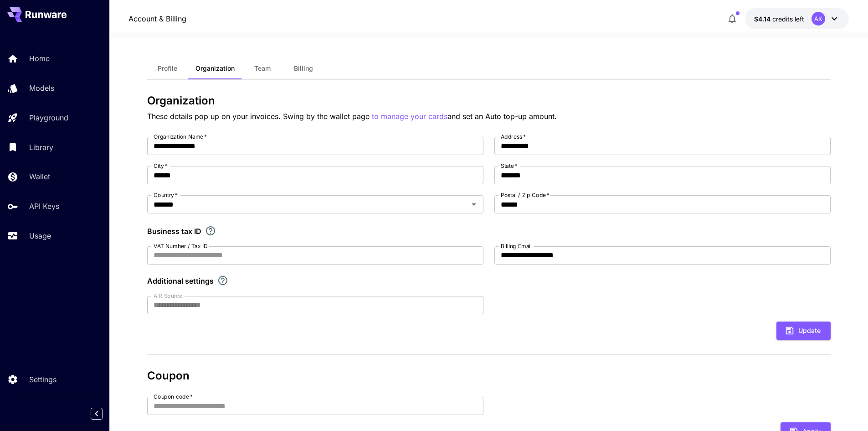  Describe the element at coordinates (502, 116) in the screenshot. I see `span: and set an Auto top-up amount.` at that location.